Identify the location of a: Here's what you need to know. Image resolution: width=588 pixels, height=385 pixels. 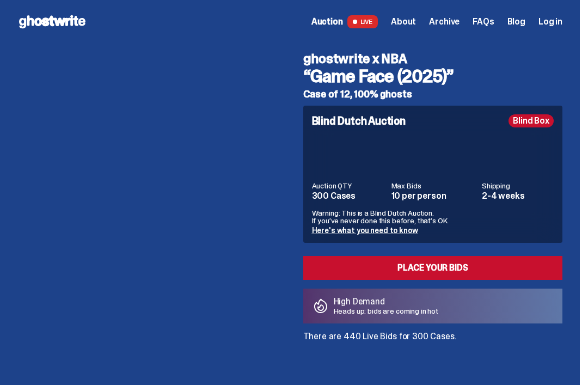
(365, 231).